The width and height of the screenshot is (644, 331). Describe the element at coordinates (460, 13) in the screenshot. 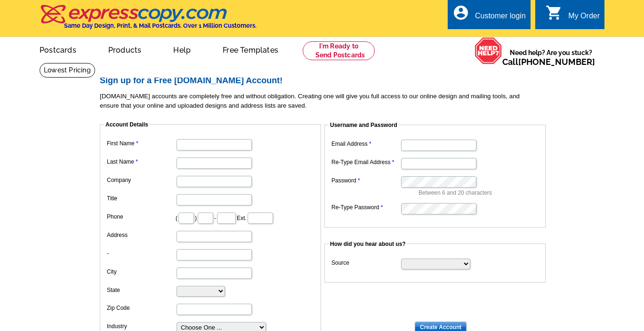

I see `i: account_circle` at that location.